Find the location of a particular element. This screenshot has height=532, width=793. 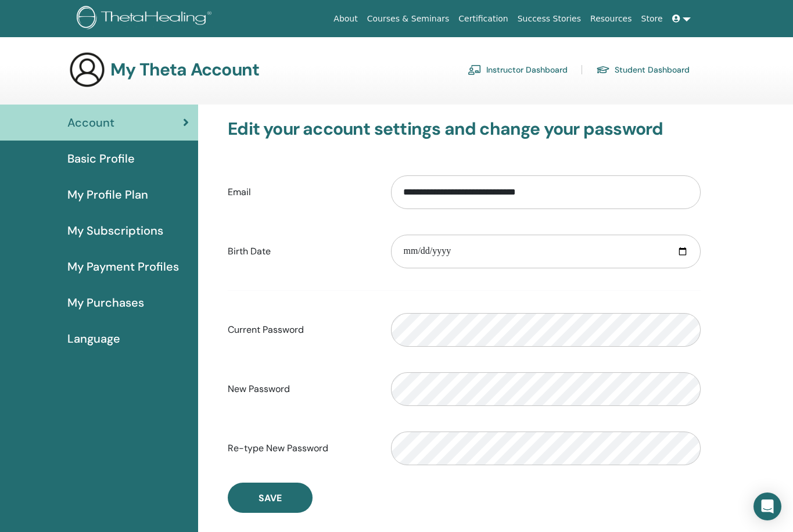

span: My Payment Profiles is located at coordinates (123, 267).